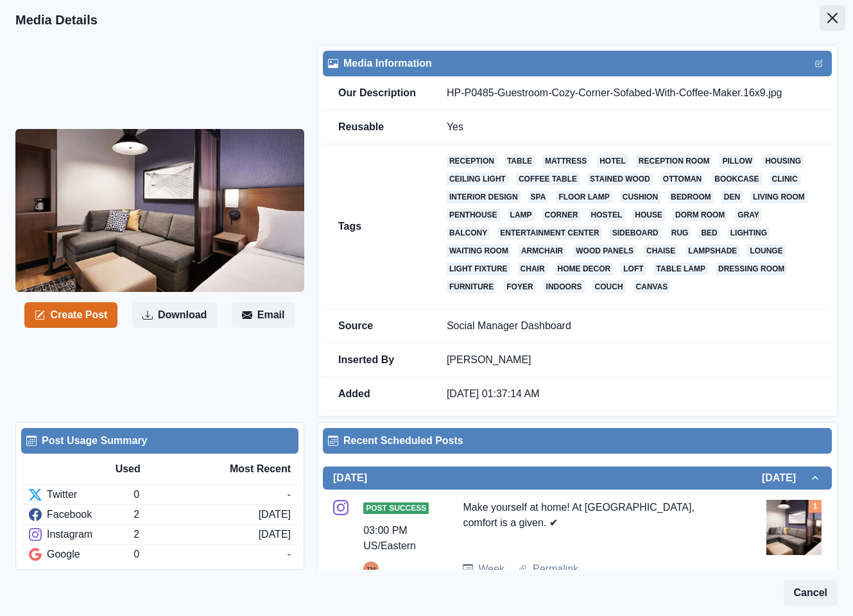 This screenshot has height=616, width=853. Describe the element at coordinates (542, 250) in the screenshot. I see `a: armchair` at that location.